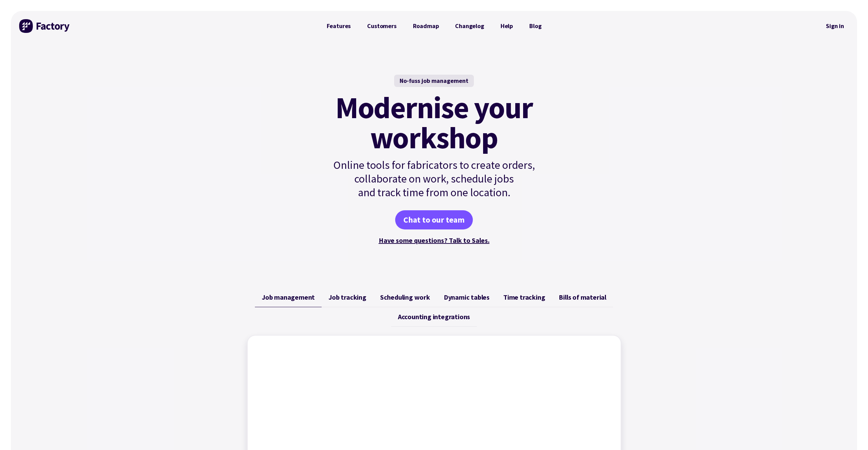 Image resolution: width=868 pixels, height=450 pixels. What do you see at coordinates (583, 297) in the screenshot?
I see `span: Bills of material` at bounding box center [583, 297].